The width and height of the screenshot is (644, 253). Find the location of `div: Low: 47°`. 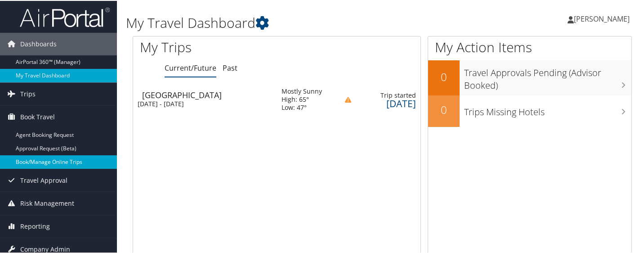

div: Low: 47° is located at coordinates (302, 107).